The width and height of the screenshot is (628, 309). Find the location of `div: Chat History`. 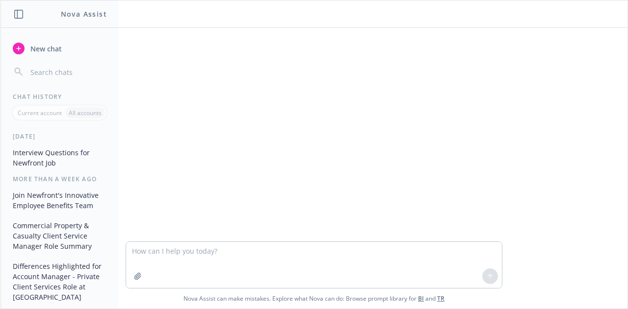

div: Chat History is located at coordinates (59, 97).